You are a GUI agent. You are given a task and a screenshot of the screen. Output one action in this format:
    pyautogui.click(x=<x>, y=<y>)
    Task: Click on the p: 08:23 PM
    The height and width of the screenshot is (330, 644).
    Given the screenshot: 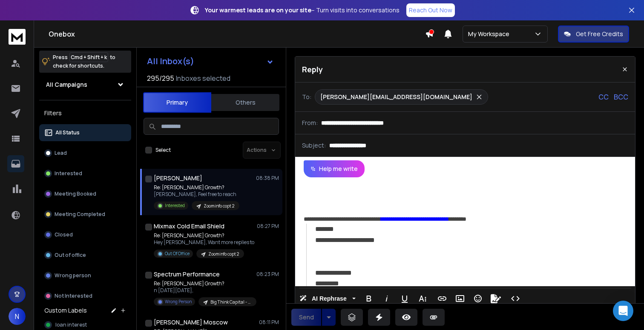 What is the action you would take?
    pyautogui.click(x=267, y=274)
    